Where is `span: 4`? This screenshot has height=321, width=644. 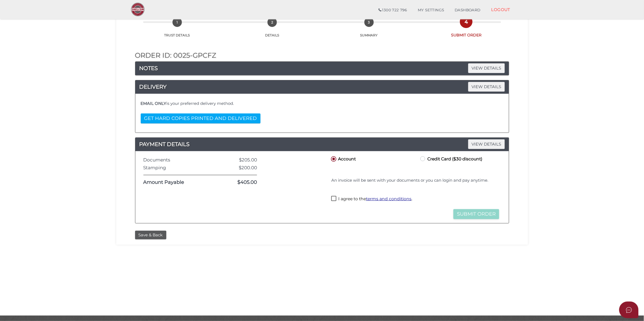 span: 4 is located at coordinates (466, 21).